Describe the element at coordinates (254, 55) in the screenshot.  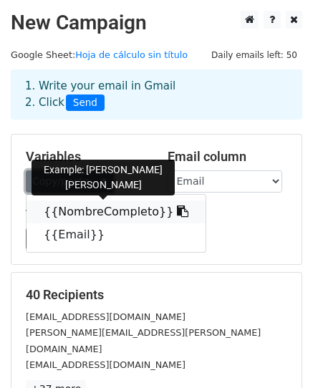
I see `span: Daily emails left: 50` at that location.